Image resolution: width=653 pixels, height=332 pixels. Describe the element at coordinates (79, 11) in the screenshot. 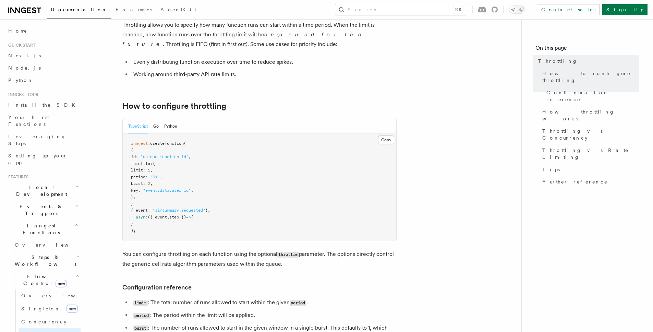

I see `a: Documentation` at that location.